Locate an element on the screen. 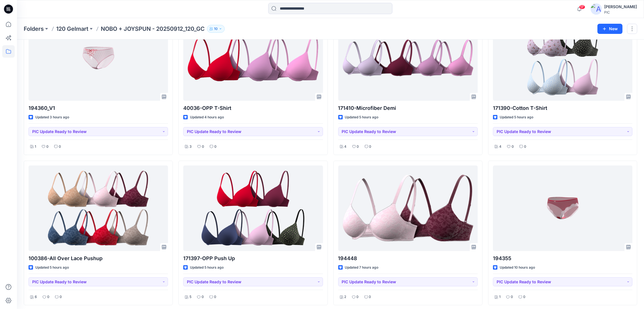 The image size is (644, 309). a: 194360_V1 is located at coordinates (98, 58).